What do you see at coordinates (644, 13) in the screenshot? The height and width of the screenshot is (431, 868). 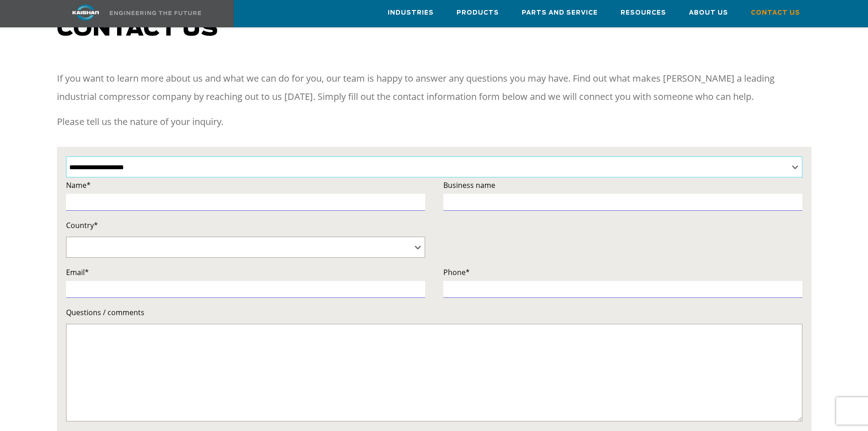 I see `a: Resources` at bounding box center [644, 13].